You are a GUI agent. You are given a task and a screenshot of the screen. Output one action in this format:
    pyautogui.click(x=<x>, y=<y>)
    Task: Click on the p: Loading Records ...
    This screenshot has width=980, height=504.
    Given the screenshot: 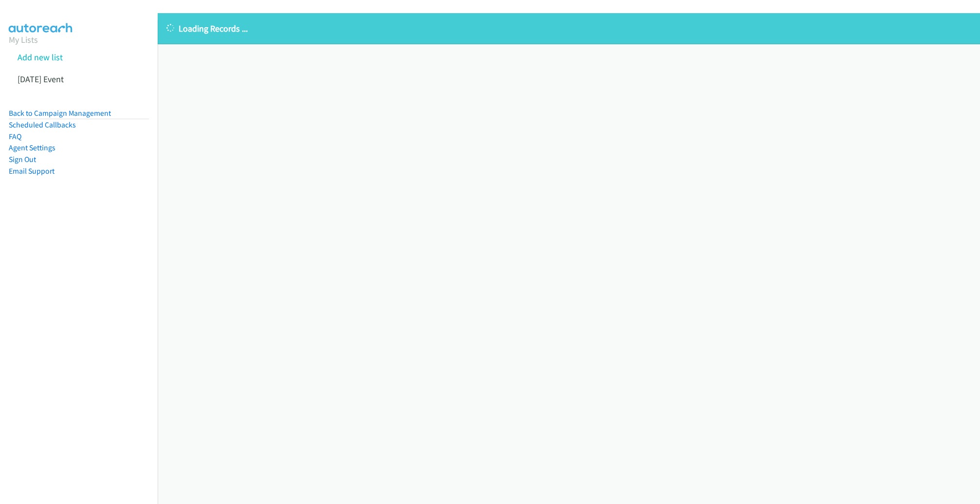 What is the action you would take?
    pyautogui.click(x=568, y=28)
    